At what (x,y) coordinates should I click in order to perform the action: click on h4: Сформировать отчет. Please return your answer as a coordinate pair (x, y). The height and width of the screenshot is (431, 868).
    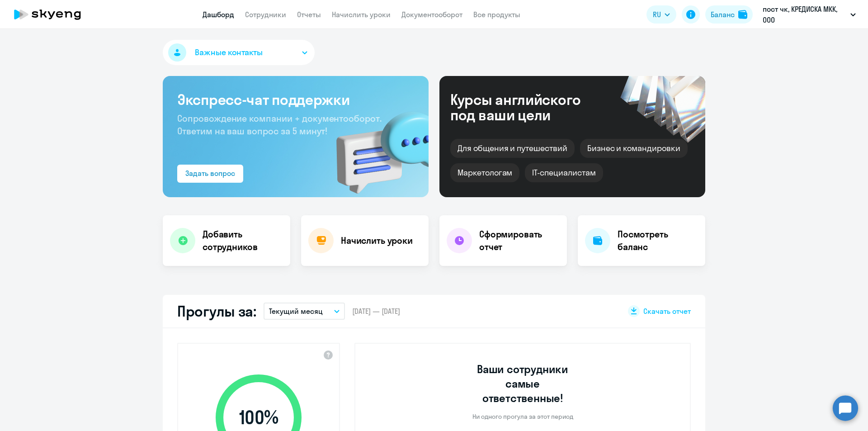
    Looking at the image, I should click on (520, 240).